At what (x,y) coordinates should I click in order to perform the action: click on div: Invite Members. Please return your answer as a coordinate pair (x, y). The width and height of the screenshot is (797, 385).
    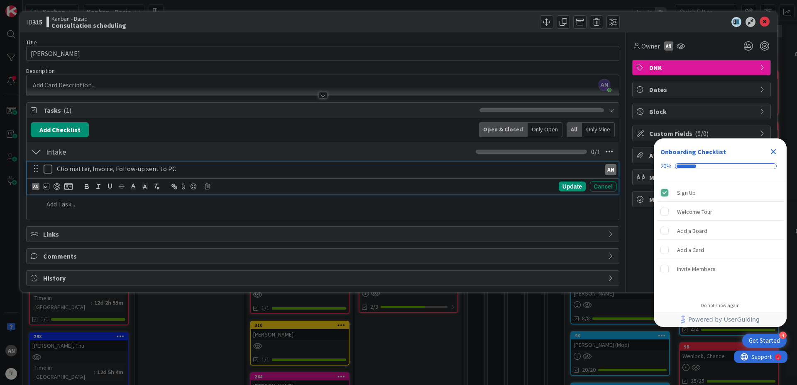
    Looking at the image, I should click on (696, 269).